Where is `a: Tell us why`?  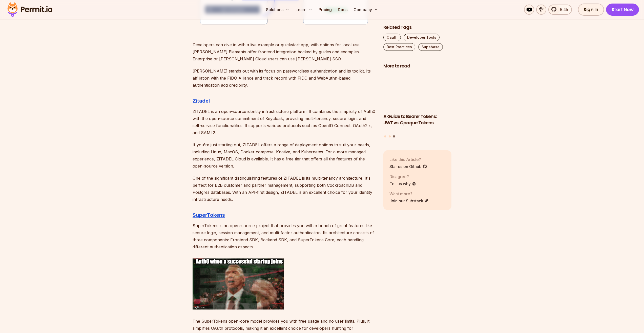
a: Tell us why is located at coordinates (403, 183).